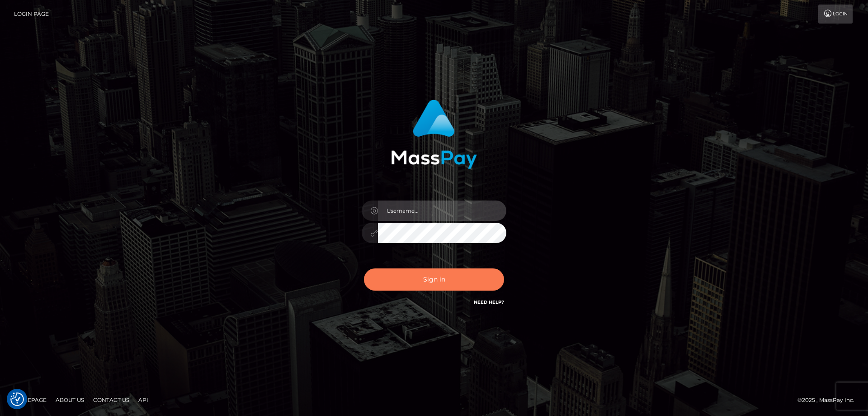  What do you see at coordinates (489, 302) in the screenshot?
I see `a: Need Help?` at bounding box center [489, 302].